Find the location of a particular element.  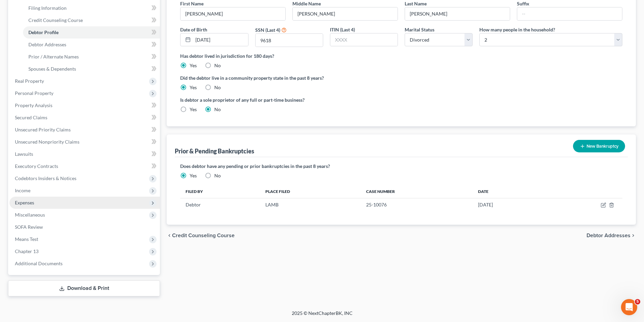

a: SOFA Review is located at coordinates (85, 227).